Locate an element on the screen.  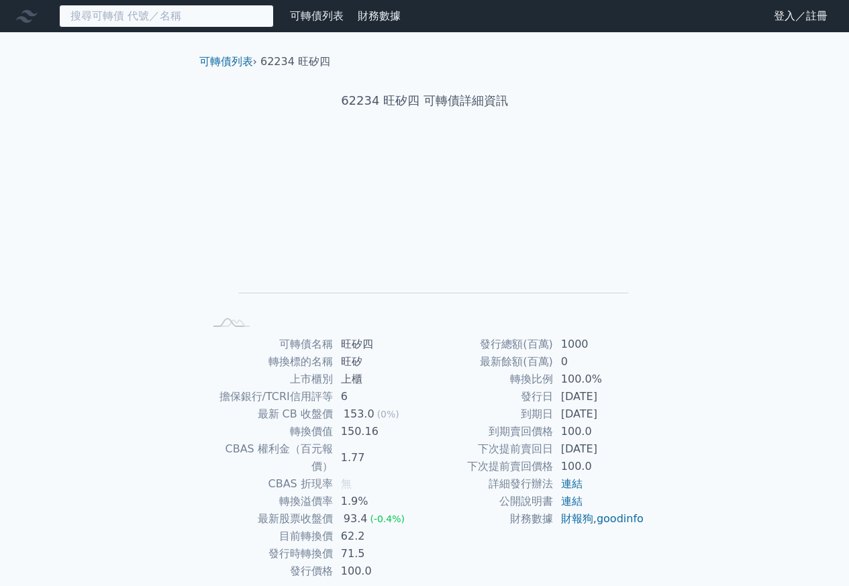
td: 發行總額(百萬) is located at coordinates (489, 344).